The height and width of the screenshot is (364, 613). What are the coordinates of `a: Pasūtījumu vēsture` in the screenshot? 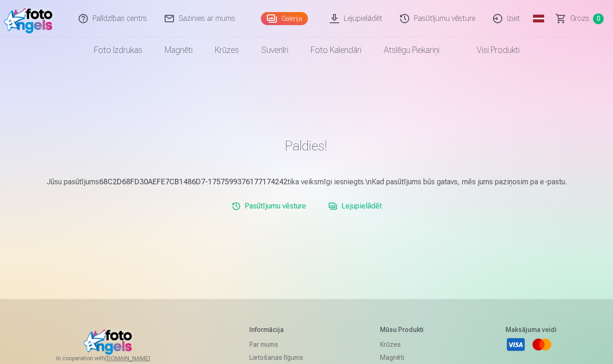 It's located at (269, 206).